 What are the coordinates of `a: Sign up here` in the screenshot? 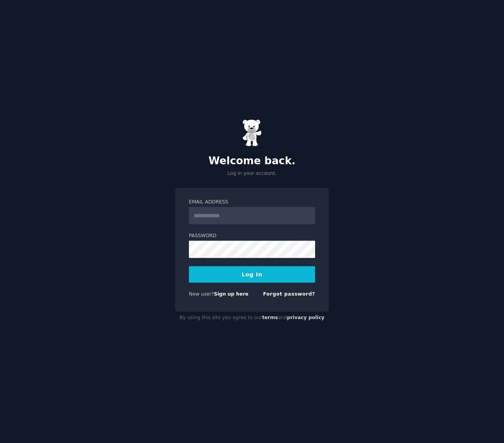 It's located at (231, 294).